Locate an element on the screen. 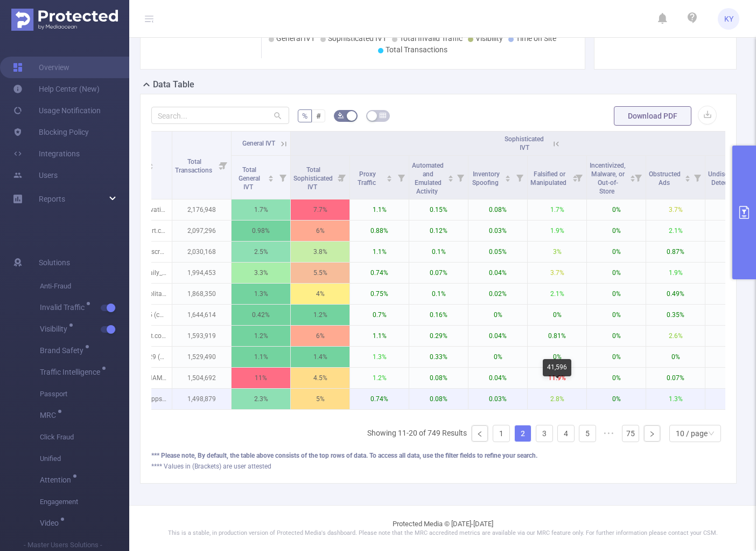 The width and height of the screenshot is (756, 551). li: 2 is located at coordinates (523, 433).